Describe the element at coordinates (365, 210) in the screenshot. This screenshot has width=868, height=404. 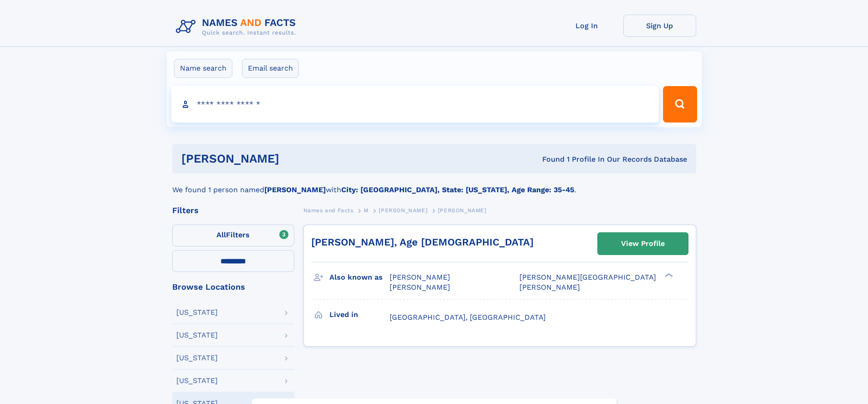
I see `a: M` at that location.